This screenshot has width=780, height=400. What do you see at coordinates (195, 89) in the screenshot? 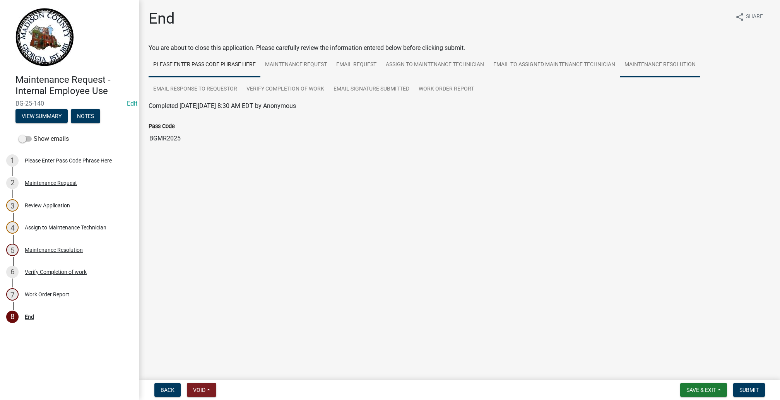
I see `a: Email Response to Requestor` at bounding box center [195, 89].